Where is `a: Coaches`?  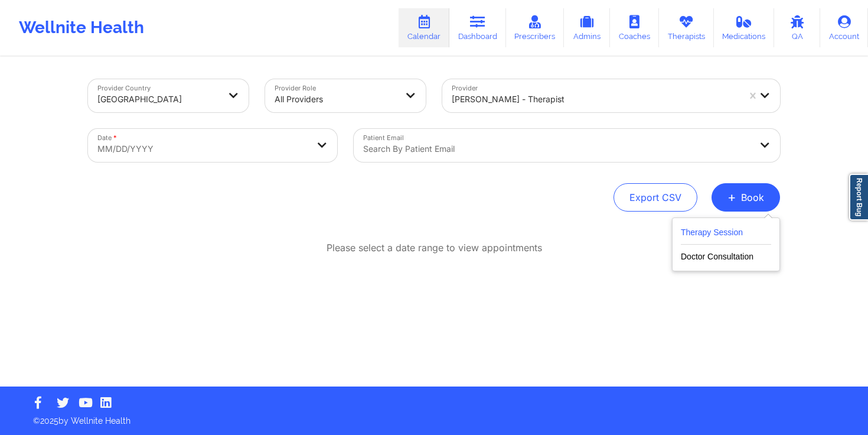
a: Coaches is located at coordinates (634, 28).